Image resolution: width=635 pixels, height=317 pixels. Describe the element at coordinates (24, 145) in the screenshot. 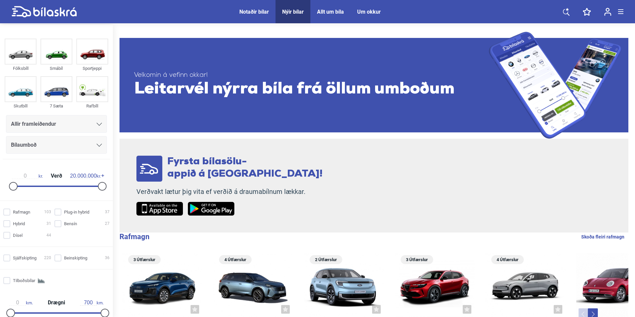

I see `span: Bílaumboð` at that location.